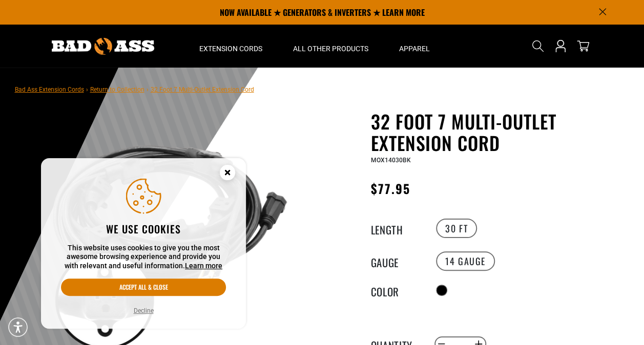 The width and height of the screenshot is (644, 345). What do you see at coordinates (330, 46) in the screenshot?
I see `summary: All Other Products` at bounding box center [330, 46].